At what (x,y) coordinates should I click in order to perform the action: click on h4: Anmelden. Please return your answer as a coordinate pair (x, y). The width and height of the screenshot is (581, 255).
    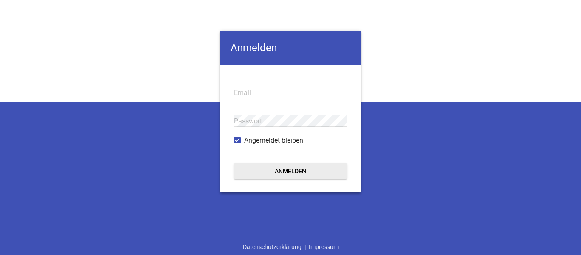
    Looking at the image, I should click on (290, 48).